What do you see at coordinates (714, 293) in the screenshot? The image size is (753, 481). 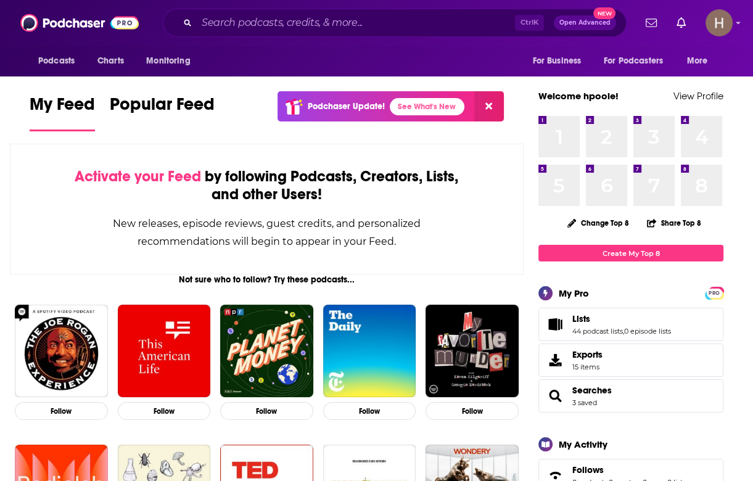 I see `span: PRO` at bounding box center [714, 293].